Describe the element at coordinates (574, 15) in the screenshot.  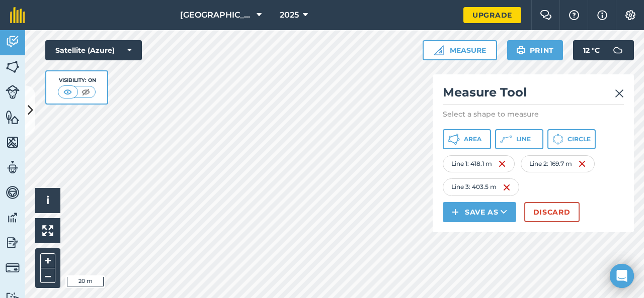
I see `img: A question mark icon` at that location.